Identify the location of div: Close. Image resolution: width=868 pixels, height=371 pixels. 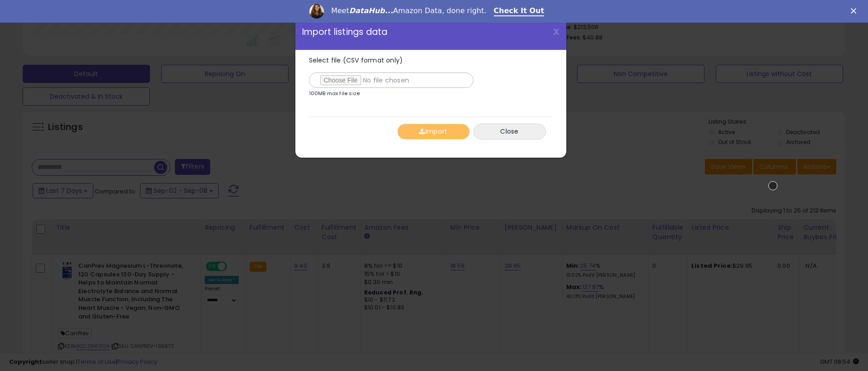
(855, 11).